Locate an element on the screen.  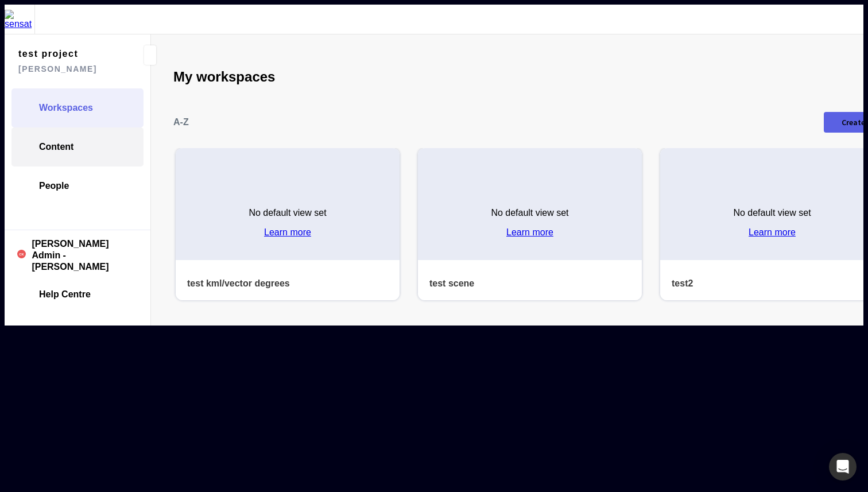
img: sensat is located at coordinates (19, 19).